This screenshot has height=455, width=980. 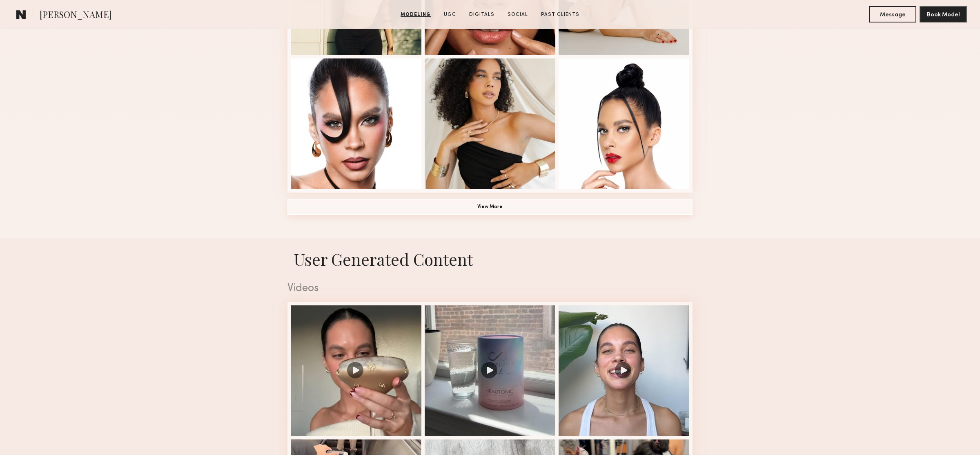 What do you see at coordinates (943, 14) in the screenshot?
I see `button: Book Model` at bounding box center [943, 14].